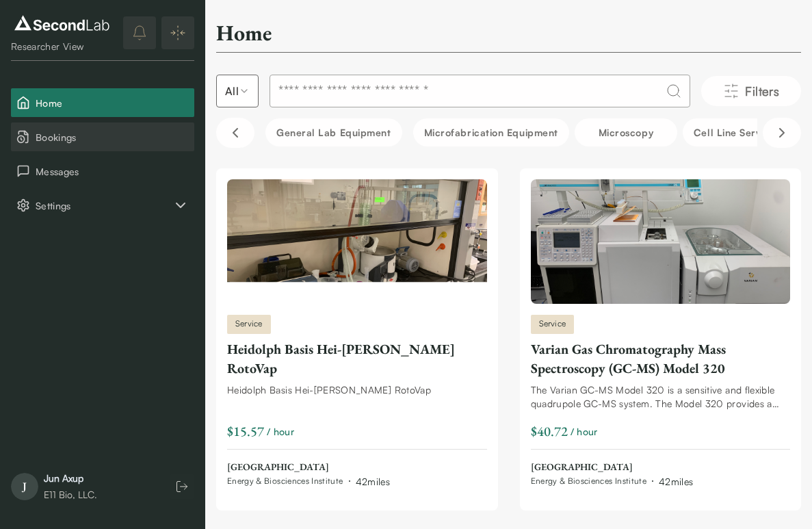 This screenshot has height=529, width=812. What do you see at coordinates (71, 494) in the screenshot?
I see `div: E11 Bio, LLC.` at bounding box center [71, 494].